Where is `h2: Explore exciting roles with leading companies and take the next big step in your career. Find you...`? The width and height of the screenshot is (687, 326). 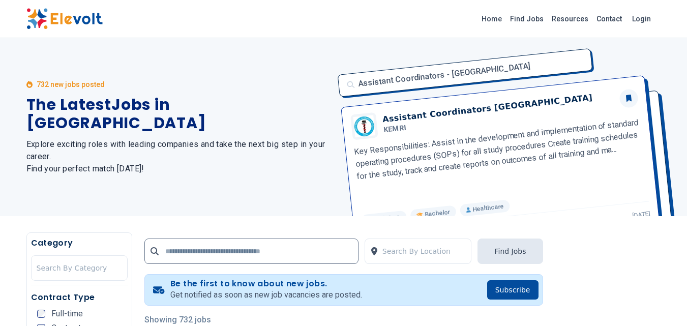 h2: Explore exciting roles with leading companies and take the next big step in your career. Find you... is located at coordinates (179, 157).